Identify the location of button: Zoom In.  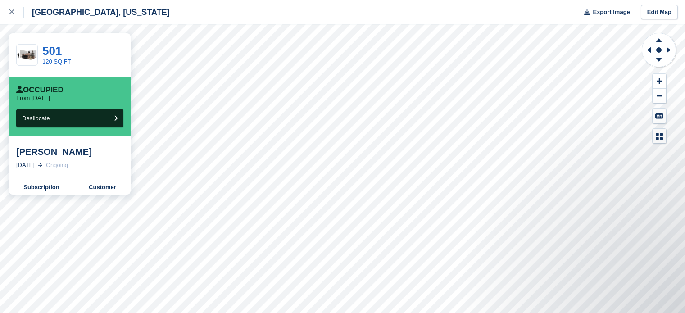
(660, 81).